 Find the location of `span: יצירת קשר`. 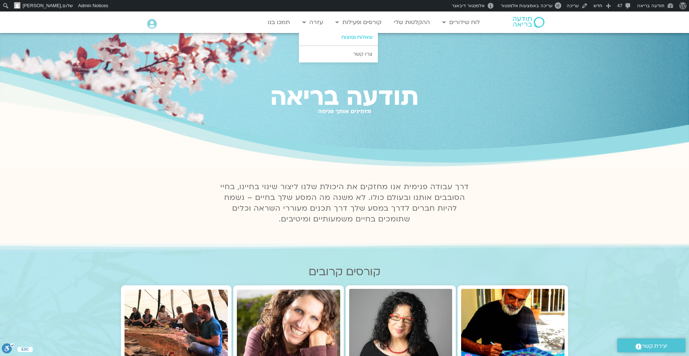

span: יצירת קשר is located at coordinates (654, 346).